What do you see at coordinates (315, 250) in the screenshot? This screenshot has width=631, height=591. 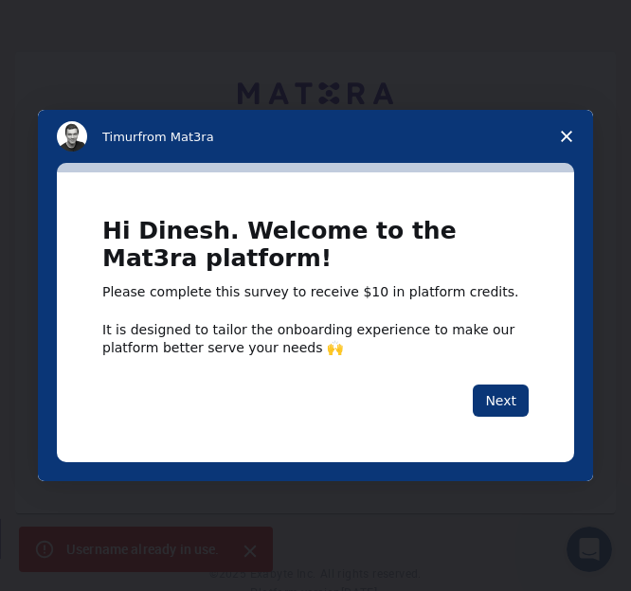 I see `h1: Hi Dinesh. Welcome to the Mat3ra platform!` at bounding box center [315, 250].